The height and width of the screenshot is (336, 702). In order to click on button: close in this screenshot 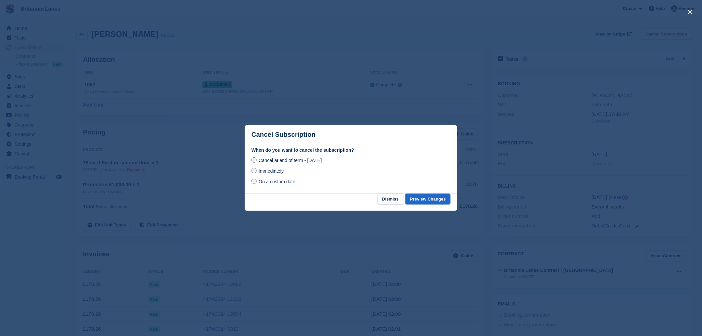, I will do `click(690, 12)`.